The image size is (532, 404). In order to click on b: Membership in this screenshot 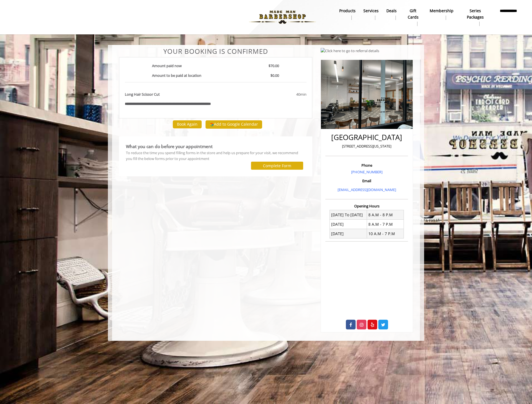, I will do `click(442, 11)`.